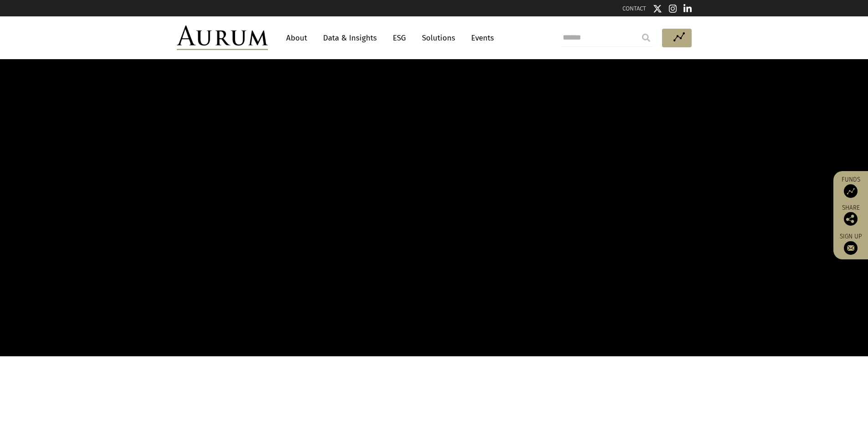 This screenshot has height=430, width=868. I want to click on img: Twitter icon, so click(657, 9).